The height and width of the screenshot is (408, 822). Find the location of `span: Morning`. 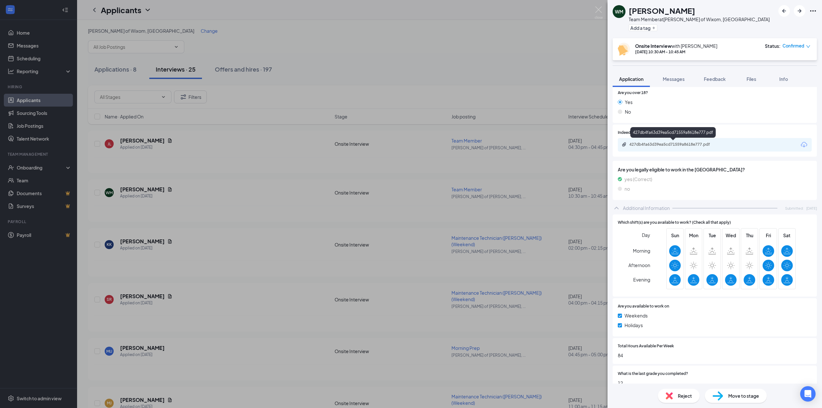

span: Morning is located at coordinates (641, 251).